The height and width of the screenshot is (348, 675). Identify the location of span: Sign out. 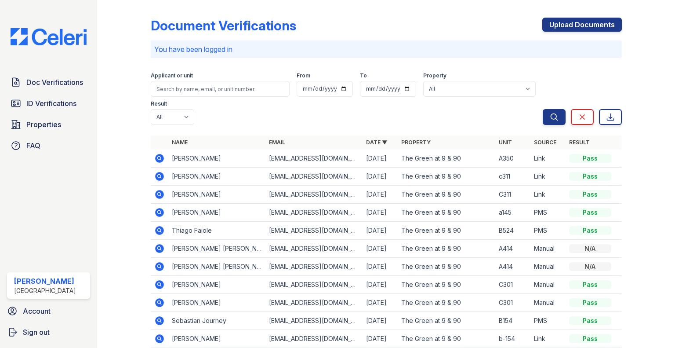
(36, 332).